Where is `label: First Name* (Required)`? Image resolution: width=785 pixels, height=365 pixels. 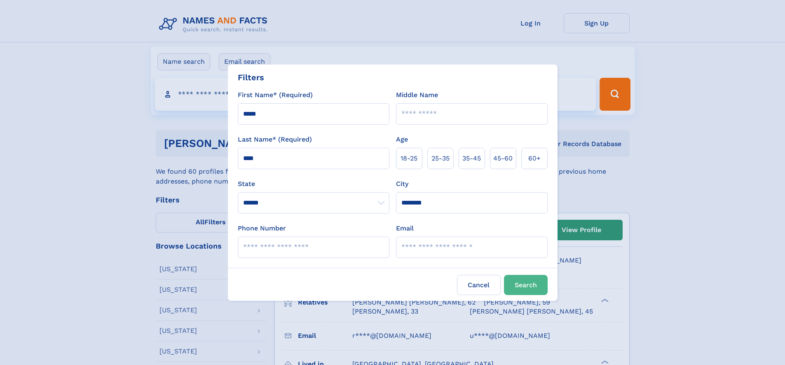 label: First Name* (Required) is located at coordinates (275, 95).